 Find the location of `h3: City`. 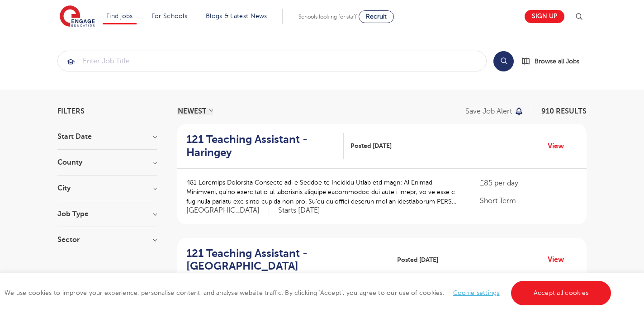

h3: City is located at coordinates (107, 188).